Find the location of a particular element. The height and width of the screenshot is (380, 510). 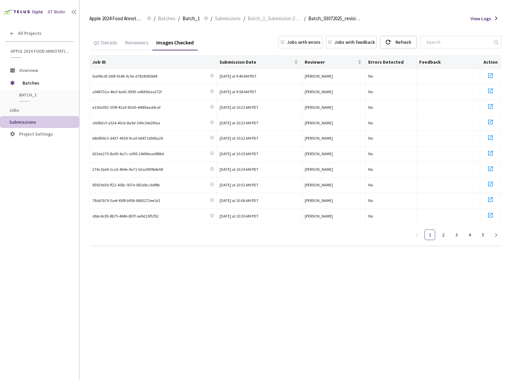

div: Images Checked is located at coordinates (175, 45).